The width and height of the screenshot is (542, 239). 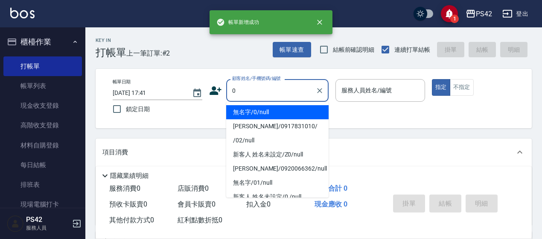 I want to click on button: close, so click(x=320, y=22).